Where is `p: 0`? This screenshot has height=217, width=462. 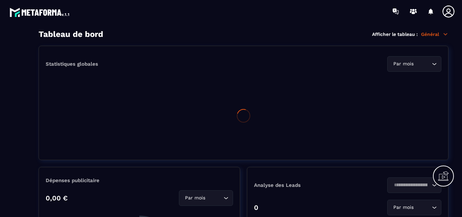
p: 0 is located at coordinates (256, 207).